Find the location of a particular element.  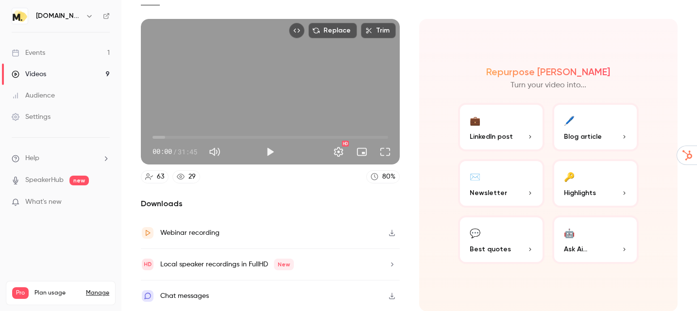

span: Newsletter is located at coordinates (488, 193).